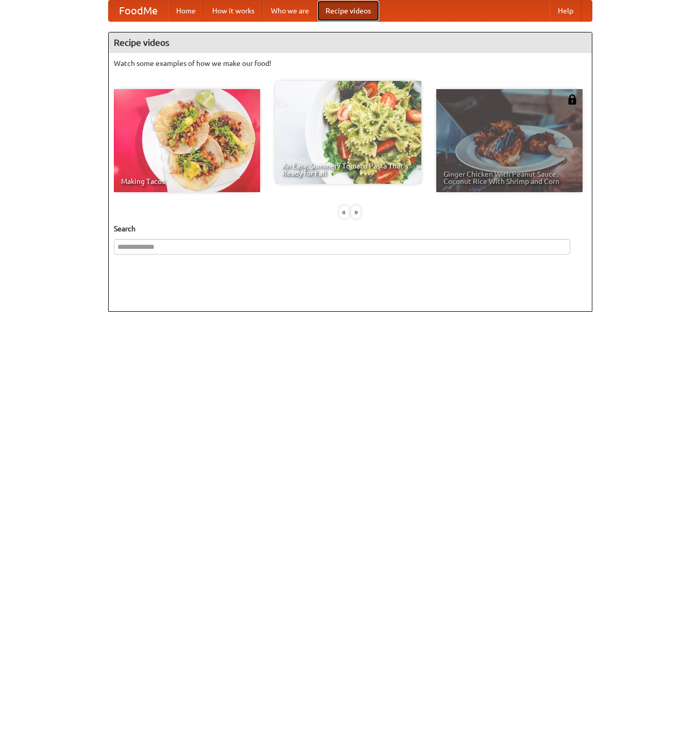 The width and height of the screenshot is (700, 729). What do you see at coordinates (290, 11) in the screenshot?
I see `a: Who we are` at bounding box center [290, 11].